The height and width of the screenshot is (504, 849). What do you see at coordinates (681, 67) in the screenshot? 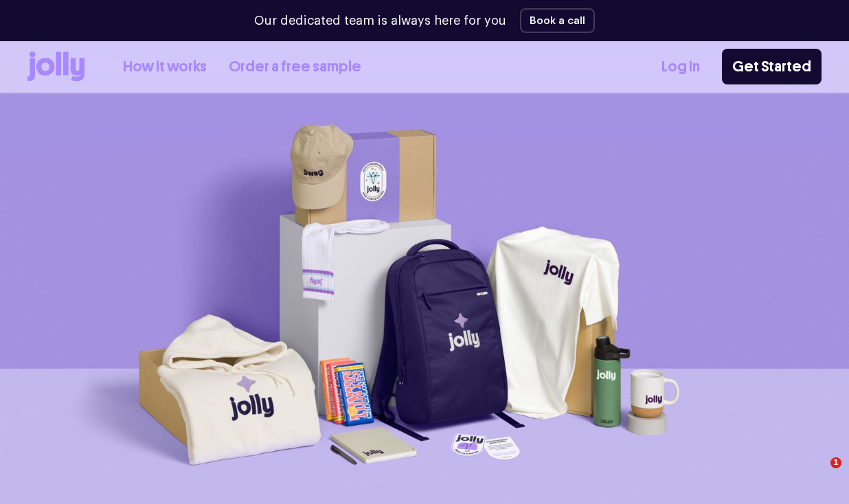
I see `a: Log In` at bounding box center [681, 67].